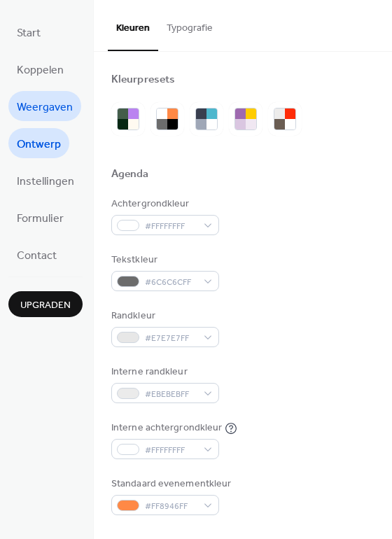 The image size is (392, 539). Describe the element at coordinates (38, 145) in the screenshot. I see `span: Ontwerp` at that location.